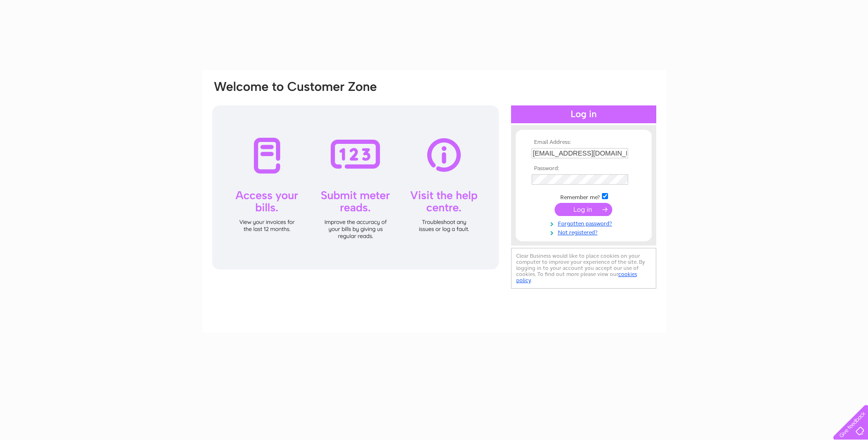 The height and width of the screenshot is (440, 868). I want to click on td: Remember me?, so click(583, 196).